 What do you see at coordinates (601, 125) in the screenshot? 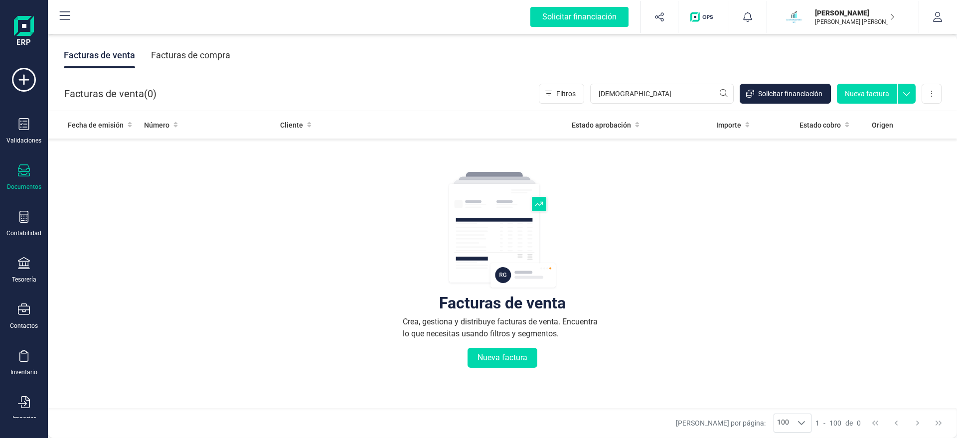
I see `span: Estado aprobación` at bounding box center [601, 125].